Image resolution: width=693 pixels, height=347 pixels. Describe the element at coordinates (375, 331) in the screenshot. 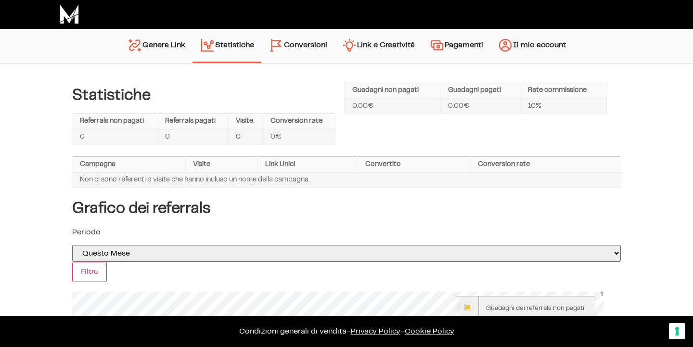

I see `a: Privacy Policy` at that location.